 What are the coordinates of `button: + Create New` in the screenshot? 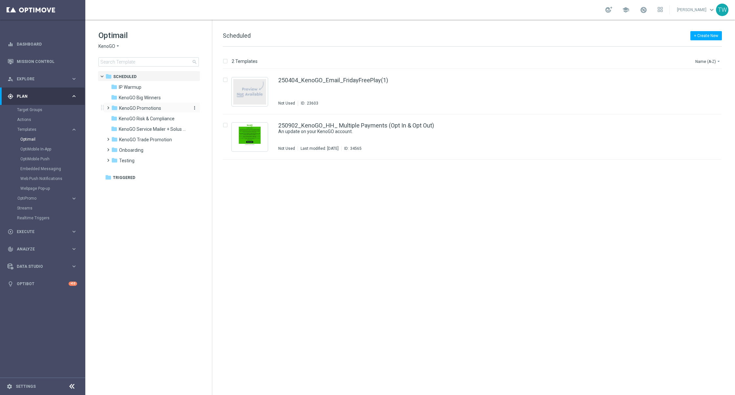 It's located at (706, 36).